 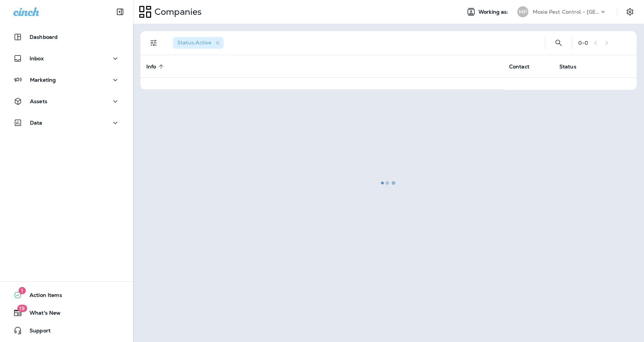 I want to click on button: Assets, so click(x=67, y=101).